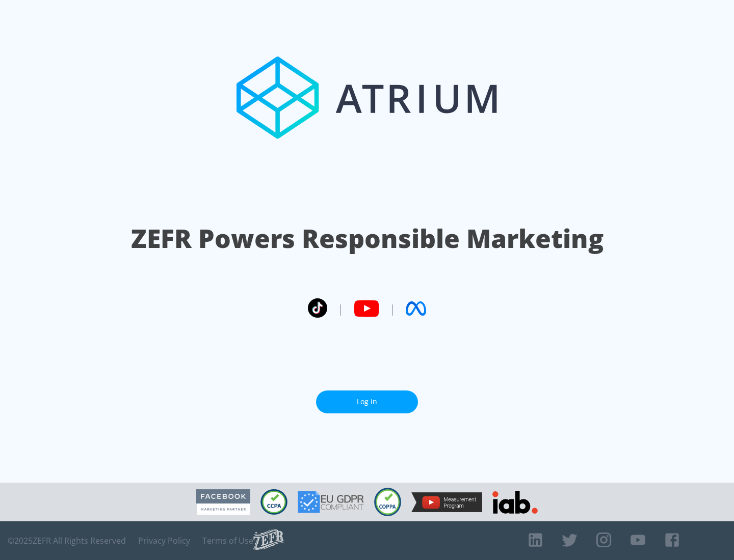 This screenshot has width=734, height=560. I want to click on img: GDPR Compliant, so click(331, 502).